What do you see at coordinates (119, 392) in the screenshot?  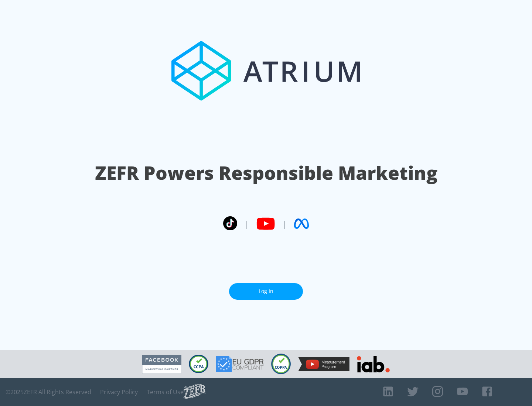 I see `a: Privacy Policy` at bounding box center [119, 392].